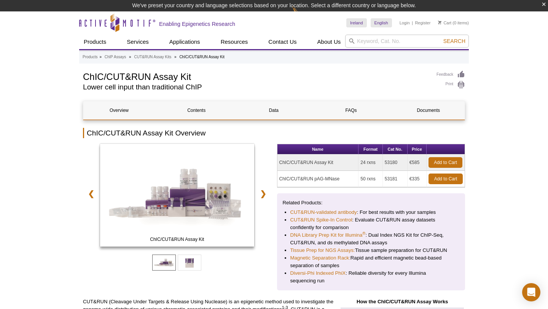  What do you see at coordinates (323, 250) in the screenshot?
I see `a: Tissue Prep for NGS Assays:` at bounding box center [323, 250].